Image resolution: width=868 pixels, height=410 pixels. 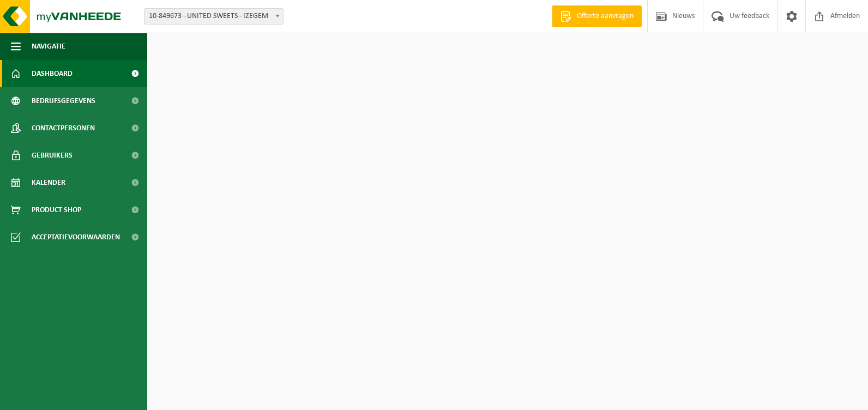 I want to click on span: Bedrijfsgegevens, so click(x=63, y=101).